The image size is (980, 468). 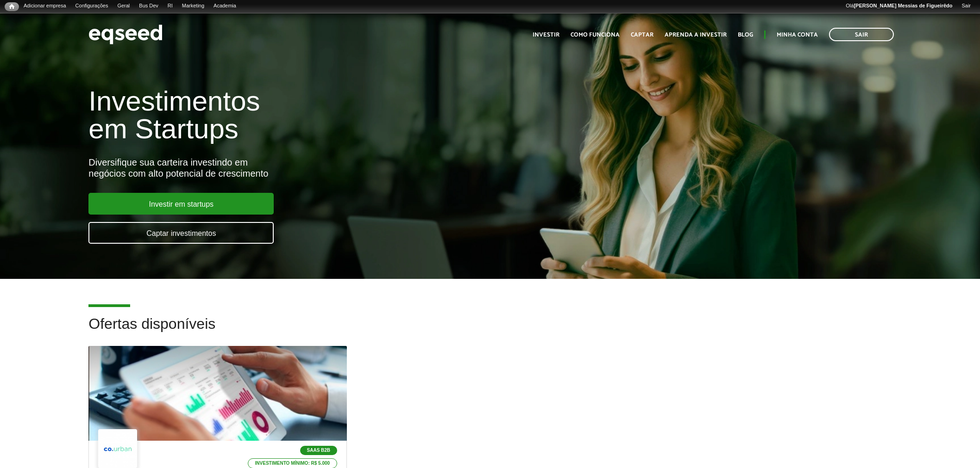 What do you see at coordinates (45, 6) in the screenshot?
I see `a: Adicionar empresa` at bounding box center [45, 6].